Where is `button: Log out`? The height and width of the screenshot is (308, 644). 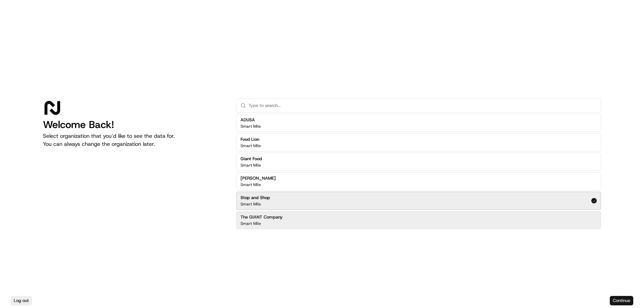 button: Log out is located at coordinates (21, 300).